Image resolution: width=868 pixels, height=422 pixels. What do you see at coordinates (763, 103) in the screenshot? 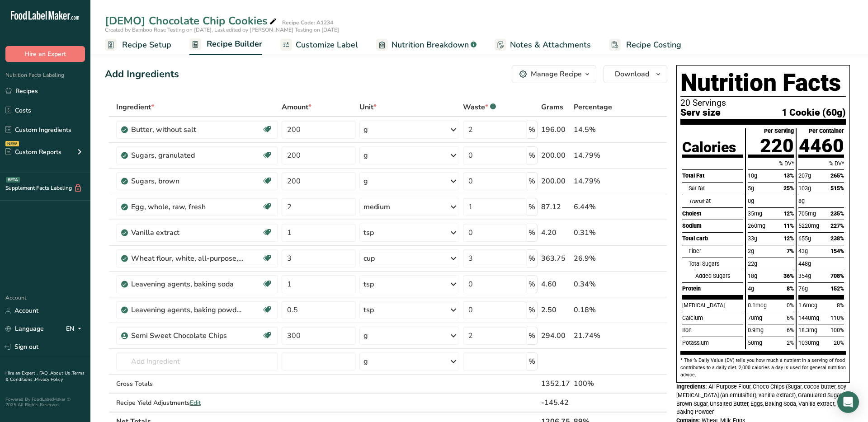
I see `p: 20 Servings` at bounding box center [763, 103].